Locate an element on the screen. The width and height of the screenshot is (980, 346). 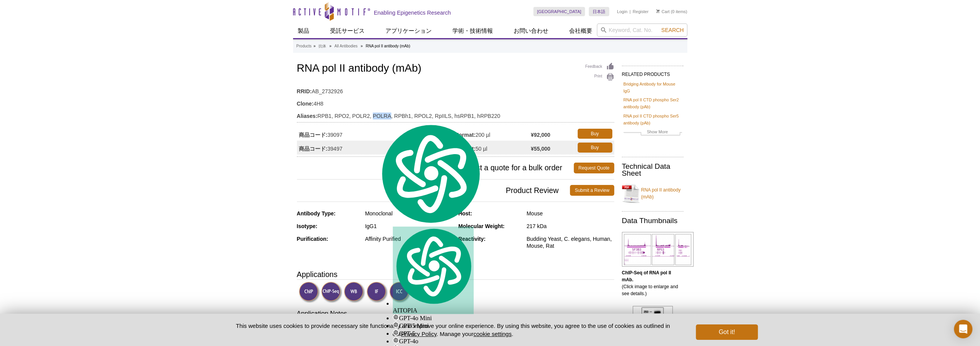
img: ChIP-Seq Validated is located at coordinates (331, 292).